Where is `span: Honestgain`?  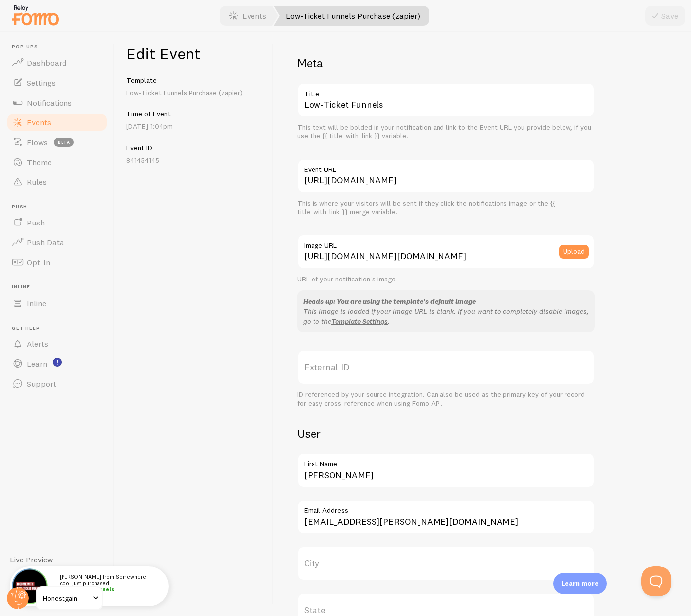 span: Honestgain is located at coordinates (66, 599).